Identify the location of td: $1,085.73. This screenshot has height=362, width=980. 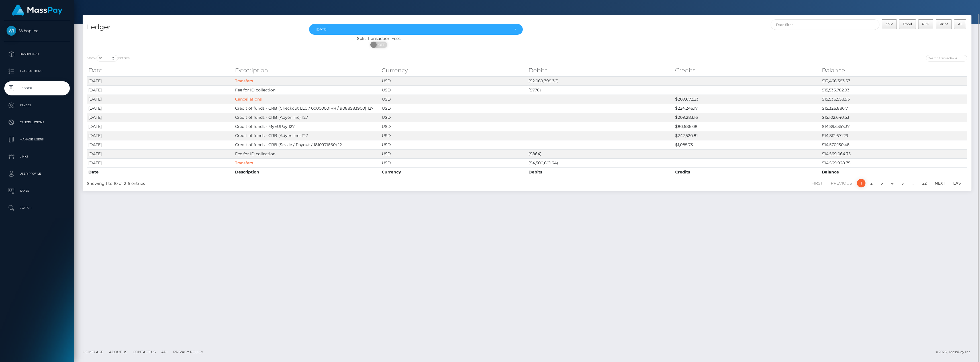
(747, 145).